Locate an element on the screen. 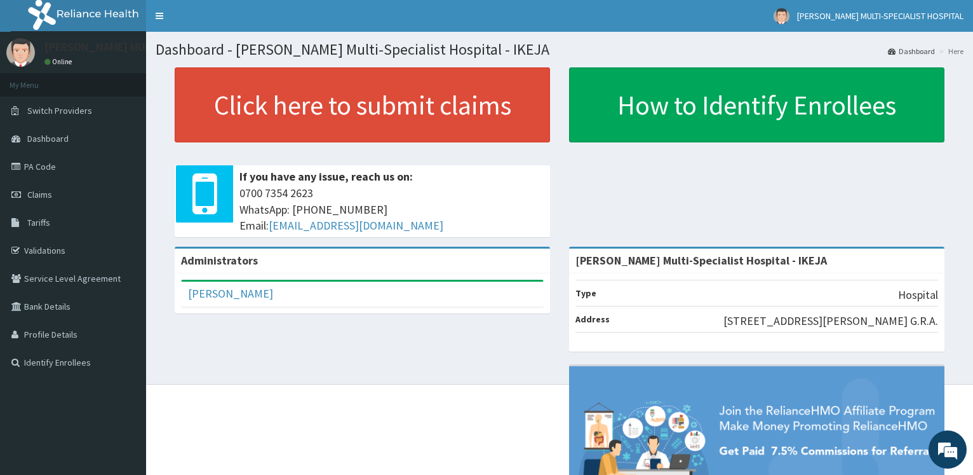 The image size is (973, 475). li: Here is located at coordinates (950, 51).